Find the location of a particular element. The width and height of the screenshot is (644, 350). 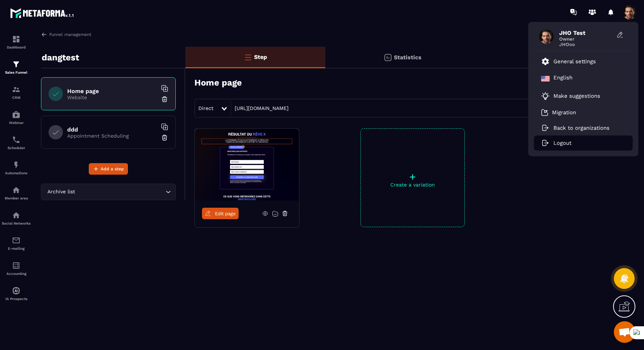

span: JHOoo is located at coordinates (586, 44).